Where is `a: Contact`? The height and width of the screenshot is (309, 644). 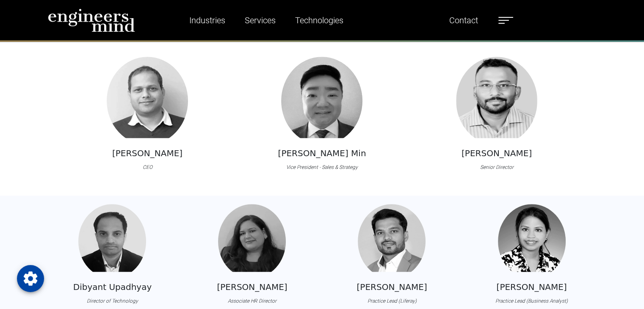 a: Contact is located at coordinates (463, 20).